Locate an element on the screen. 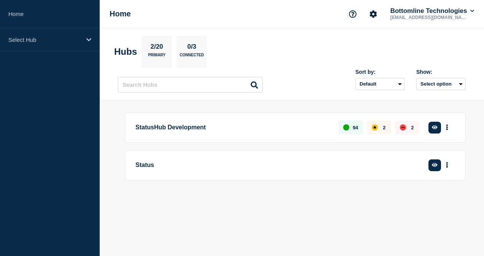  select: Sort by is located at coordinates (380, 84).